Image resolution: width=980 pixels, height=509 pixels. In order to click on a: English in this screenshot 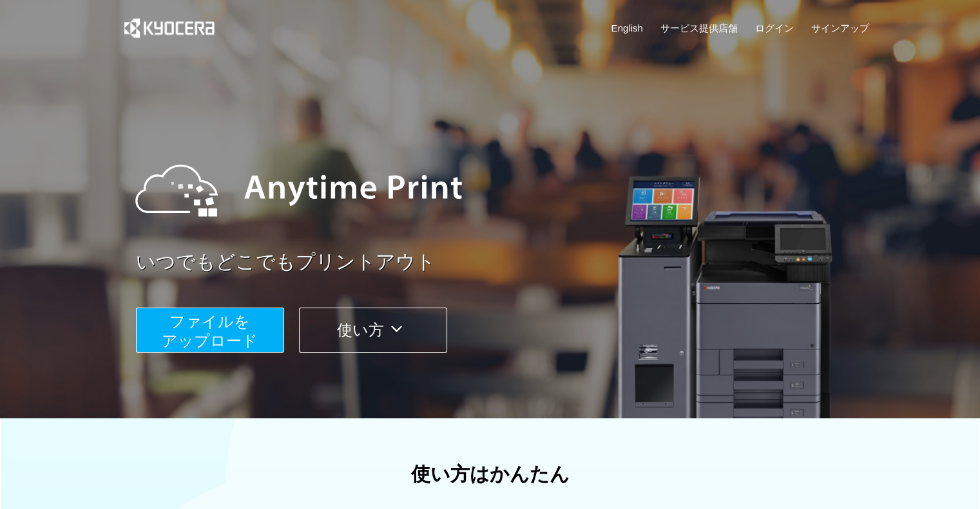, I will do `click(627, 28)`.